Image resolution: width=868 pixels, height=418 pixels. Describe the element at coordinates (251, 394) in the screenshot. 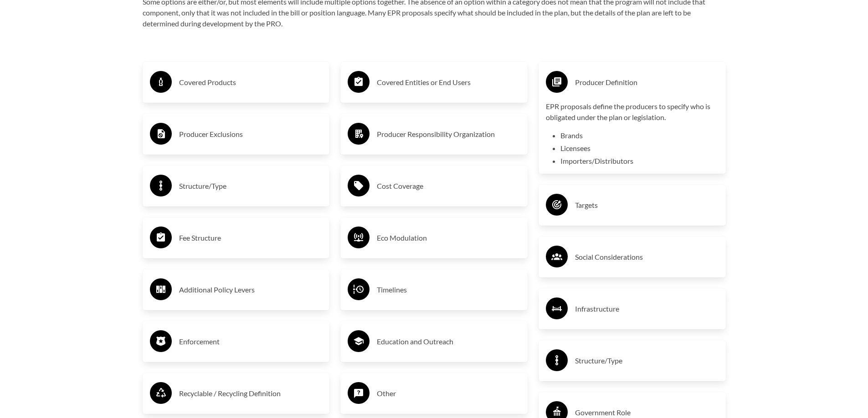

I see `h3: Recyclable / Recycling Definition` at that location.